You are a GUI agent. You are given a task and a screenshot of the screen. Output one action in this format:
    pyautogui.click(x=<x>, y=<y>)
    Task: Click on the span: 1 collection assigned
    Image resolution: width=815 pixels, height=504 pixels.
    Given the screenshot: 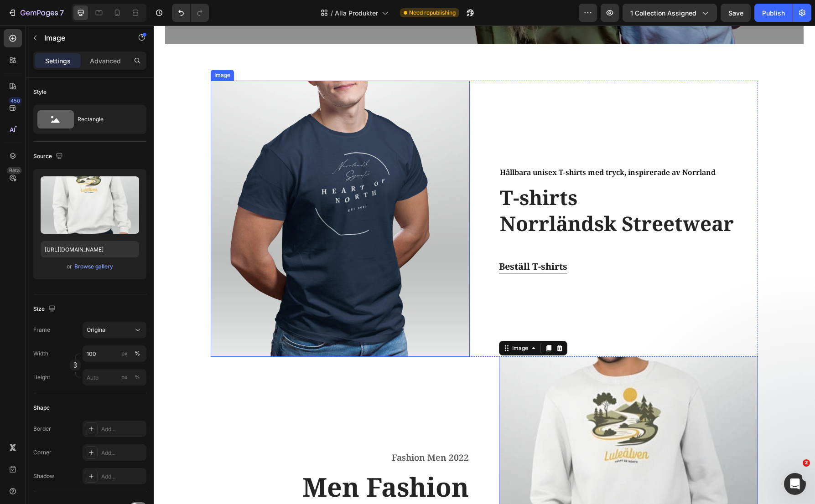 What is the action you would take?
    pyautogui.click(x=663, y=13)
    